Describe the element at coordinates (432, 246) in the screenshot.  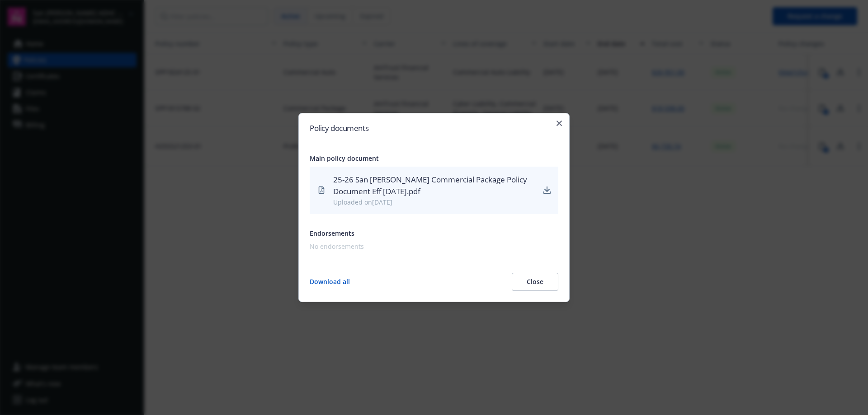
I see `div: No endorsements` at that location.